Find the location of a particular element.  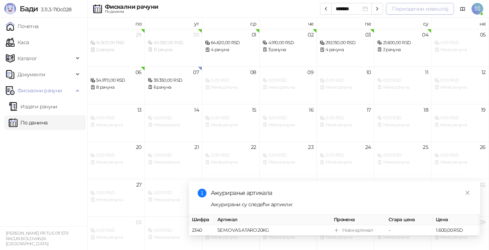

td: 2340 is located at coordinates (202, 230).